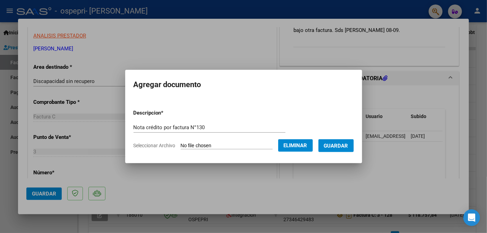 This screenshot has width=487, height=233. I want to click on span: Eliminar, so click(295, 145).